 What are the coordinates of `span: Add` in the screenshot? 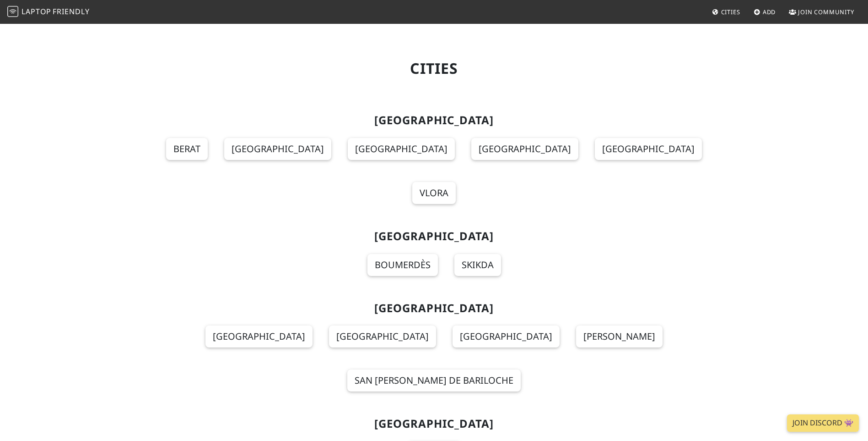 It's located at (769, 12).